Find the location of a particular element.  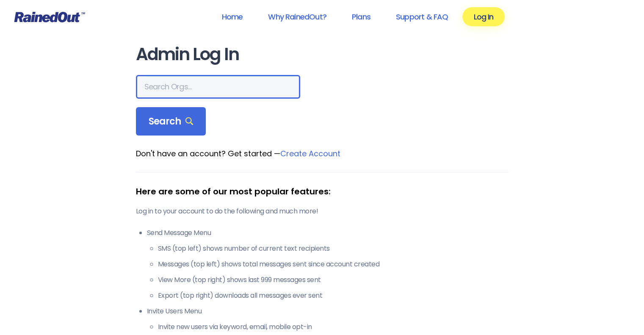

div: Here are some of our most popular features: is located at coordinates (322, 191).